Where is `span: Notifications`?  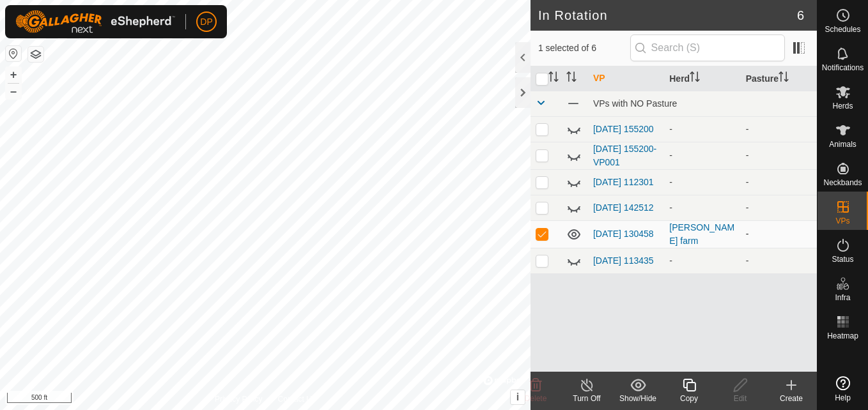 span: Notifications is located at coordinates (843, 68).